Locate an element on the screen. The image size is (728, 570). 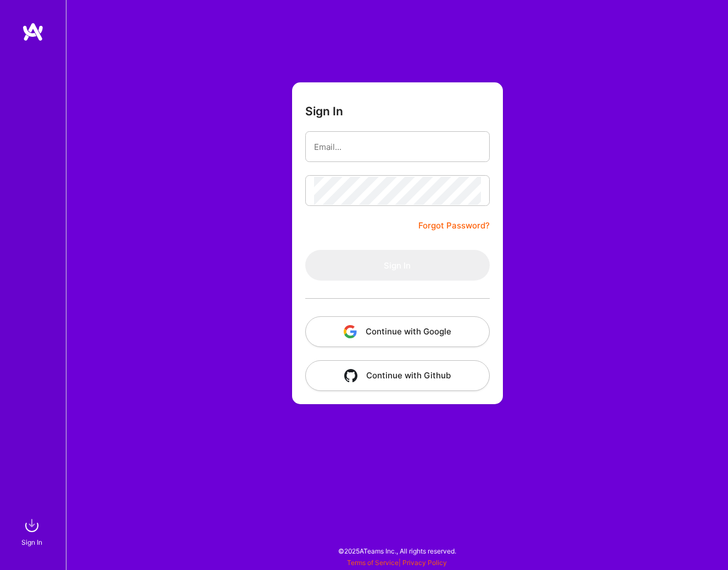
a: Privacy Policy is located at coordinates (425, 563).